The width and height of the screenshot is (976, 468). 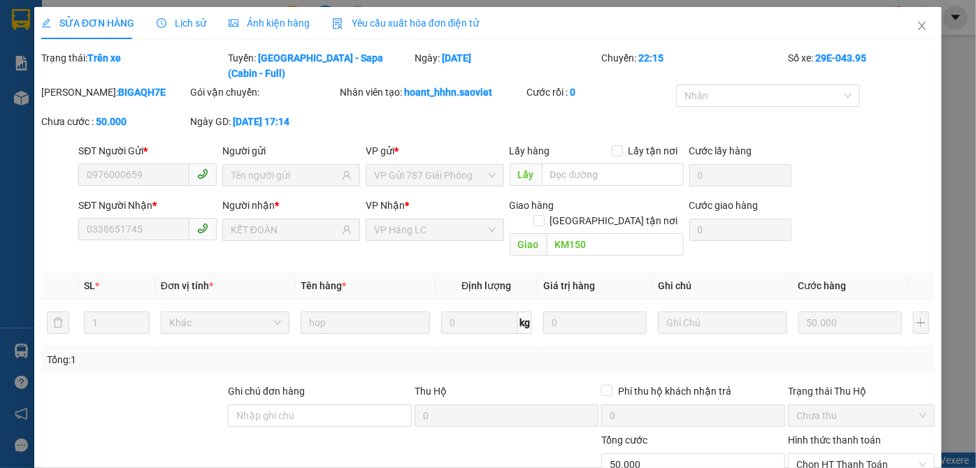 I want to click on div: SĐT Người Nhận, so click(x=147, y=205).